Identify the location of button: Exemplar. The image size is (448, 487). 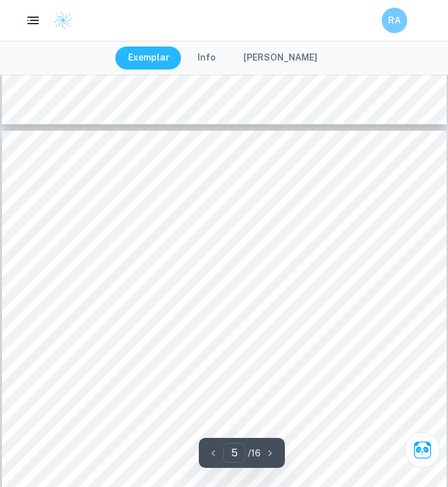
(148, 58).